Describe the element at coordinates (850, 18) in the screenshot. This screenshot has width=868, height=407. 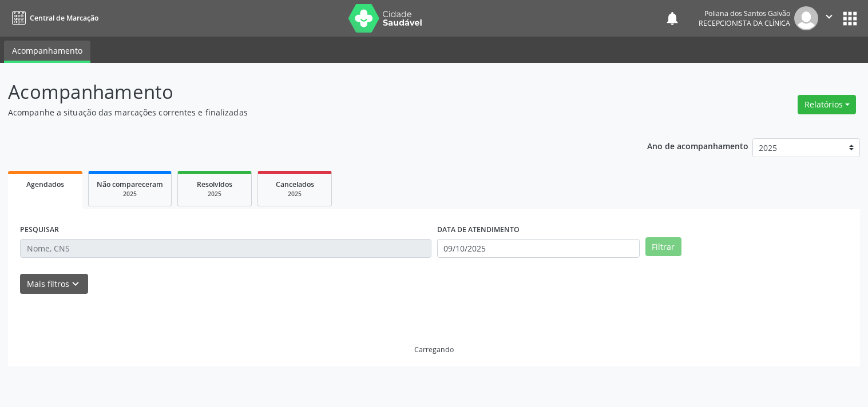
I see `button: apps` at that location.